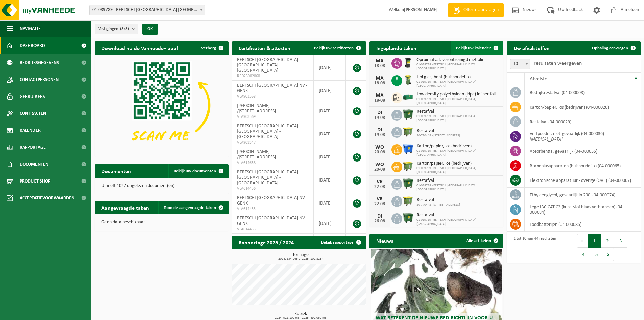 The width and height of the screenshot is (644, 320). I want to click on a: Bekijk uw documenten, so click(198, 171).